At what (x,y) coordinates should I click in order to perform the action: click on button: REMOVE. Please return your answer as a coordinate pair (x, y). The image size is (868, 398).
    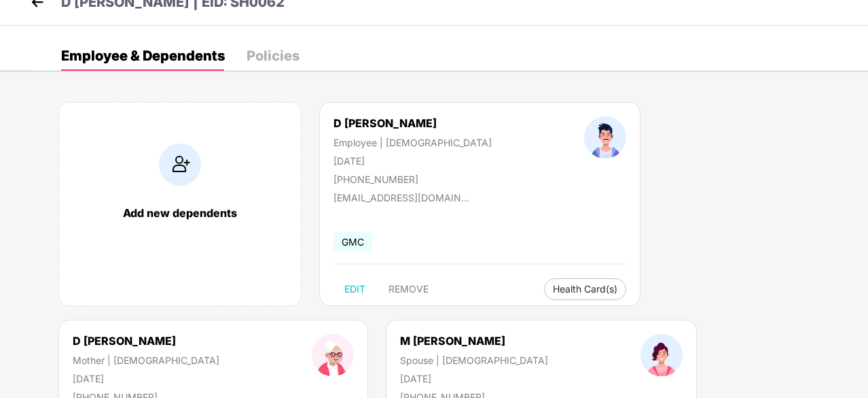
    Looking at the image, I should click on (408, 289).